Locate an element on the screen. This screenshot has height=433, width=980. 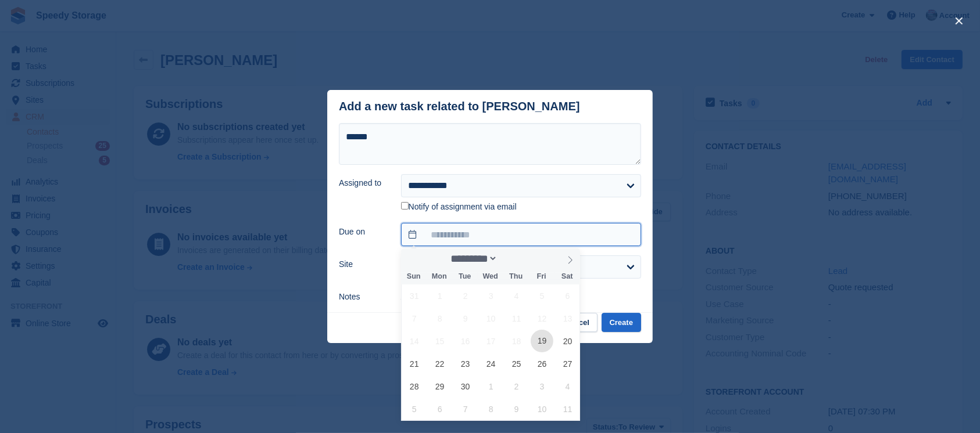
span: September 19, 2025 is located at coordinates (542, 341).